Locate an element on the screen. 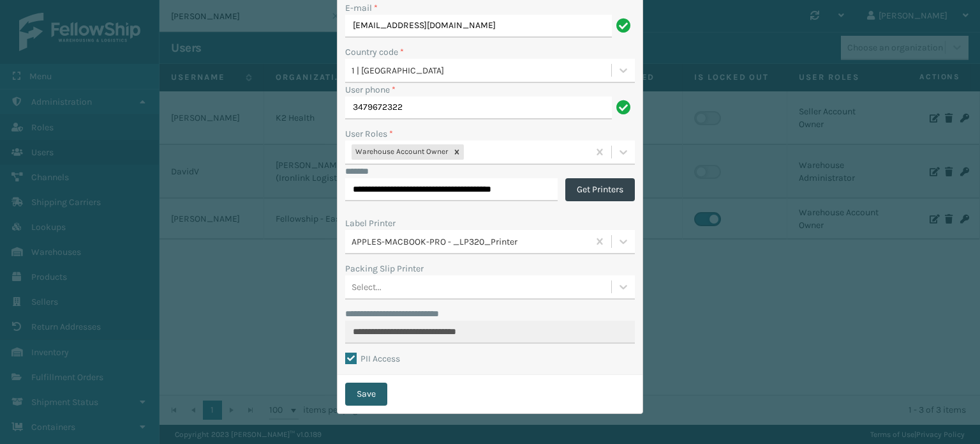 The image size is (980, 444). div: APPLES-MACBOOK-PRO - _LP320_Printer is located at coordinates (470, 241).